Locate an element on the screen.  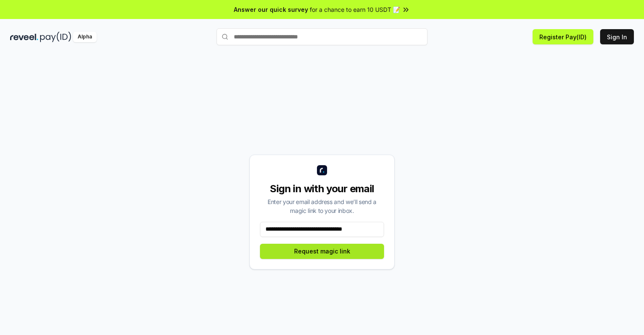
img: reveel_dark is located at coordinates (24, 37).